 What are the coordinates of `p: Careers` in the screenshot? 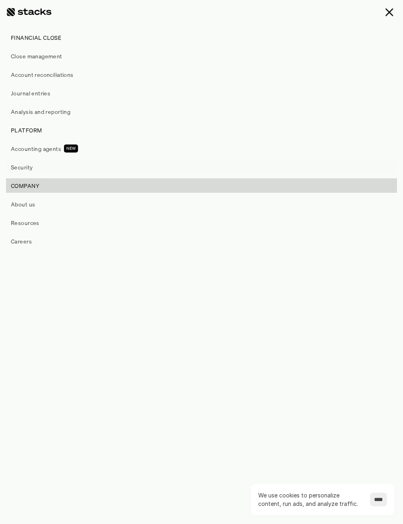 It's located at (21, 241).